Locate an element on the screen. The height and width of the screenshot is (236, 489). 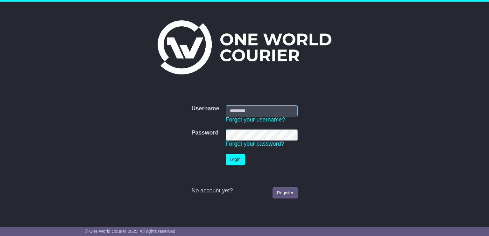
label: Password is located at coordinates (205, 133).